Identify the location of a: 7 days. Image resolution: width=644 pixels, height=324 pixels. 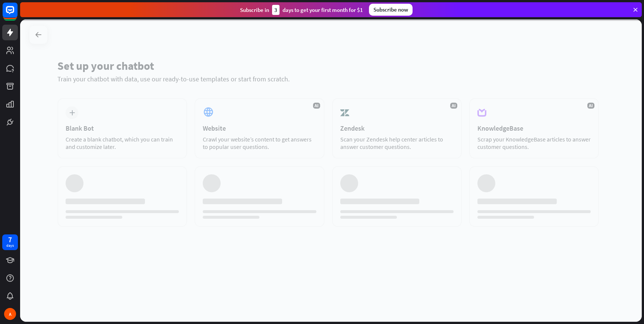
(10, 242).